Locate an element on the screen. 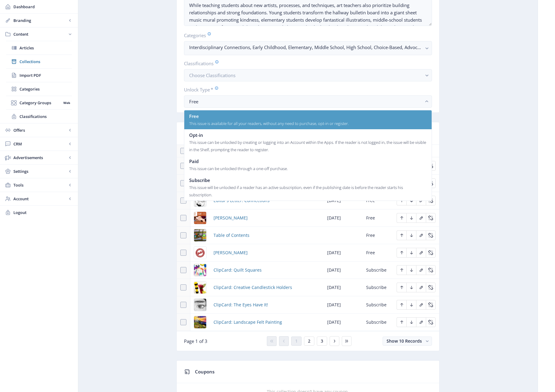 The height and width of the screenshot is (392, 555). a: ClipCard: Quilt Squares is located at coordinates (238, 270).